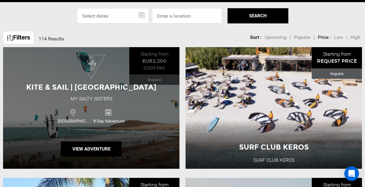 This screenshot has width=365, height=187. Describe the element at coordinates (19, 37) in the screenshot. I see `a: Filters` at that location.